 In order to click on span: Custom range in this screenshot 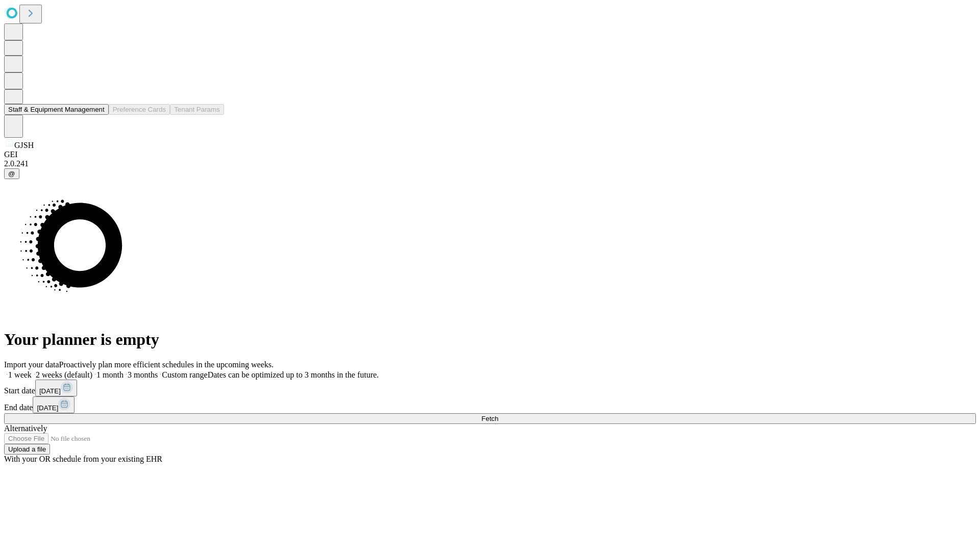, I will do `click(184, 374)`.